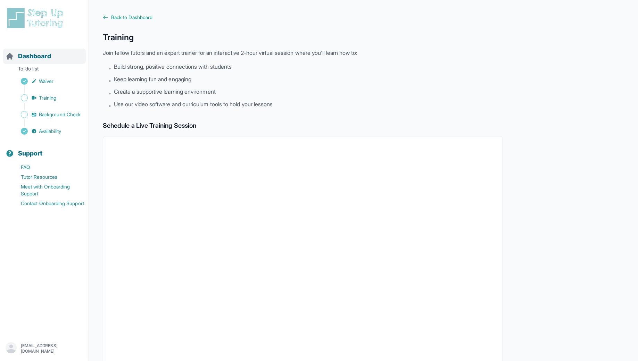  What do you see at coordinates (152, 79) in the screenshot?
I see `span: Keep learning fun and engaging` at bounding box center [152, 79].